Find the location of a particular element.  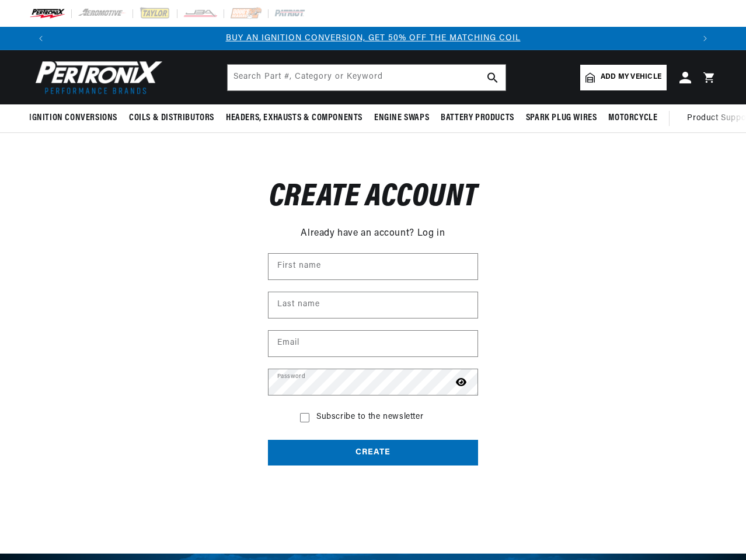

h1: Create account is located at coordinates (373, 198).